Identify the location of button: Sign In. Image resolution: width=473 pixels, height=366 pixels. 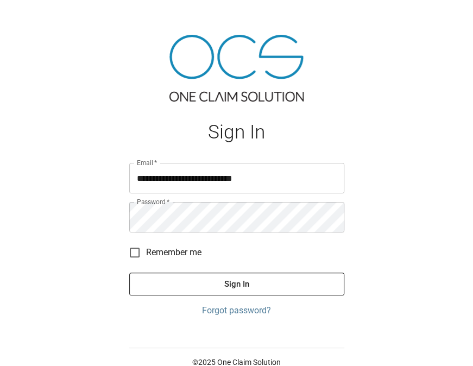
(237, 284).